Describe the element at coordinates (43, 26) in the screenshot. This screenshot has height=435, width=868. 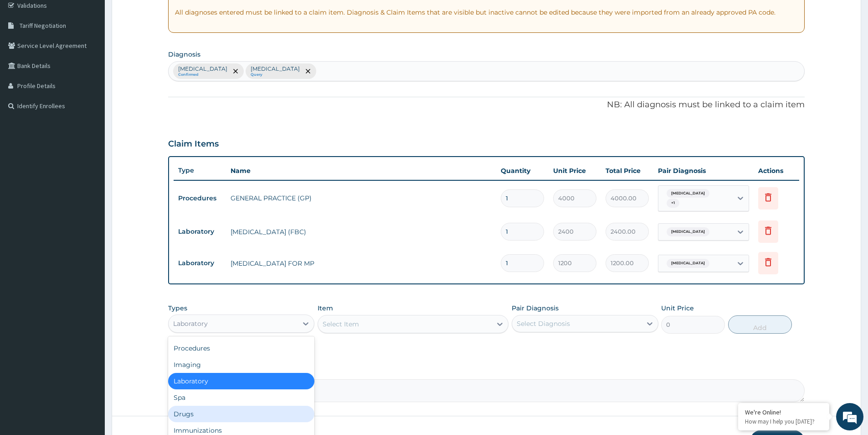
I see `span: Tariff Negotiation` at that location.